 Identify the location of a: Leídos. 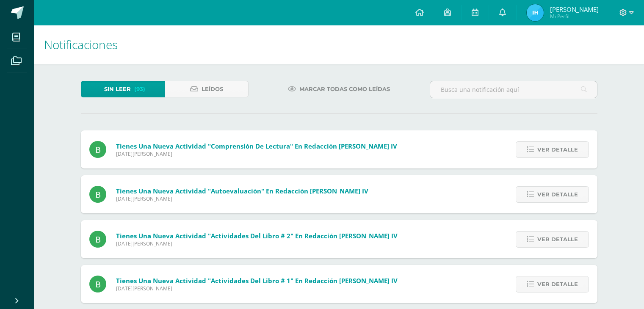
(206, 89).